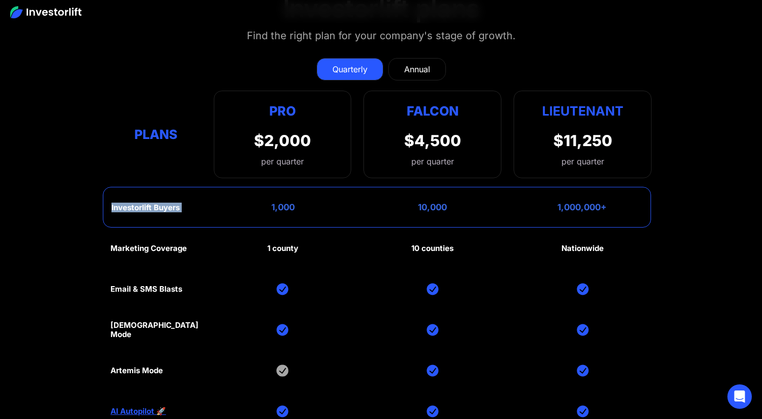  Describe the element at coordinates (582, 207) in the screenshot. I see `div: 1,000,000+` at that location.